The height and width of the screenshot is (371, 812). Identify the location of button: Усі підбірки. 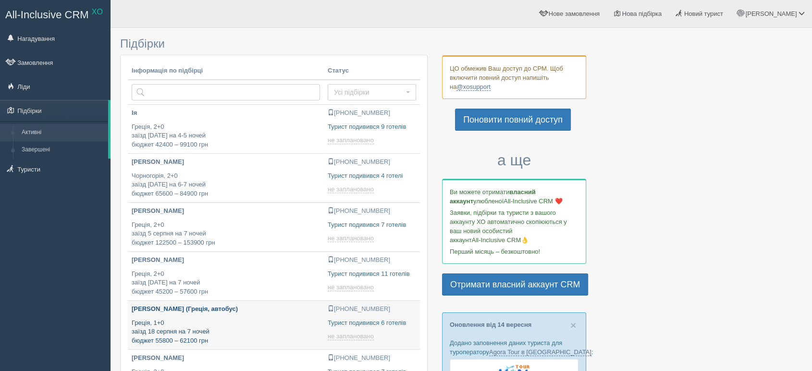
(372, 92).